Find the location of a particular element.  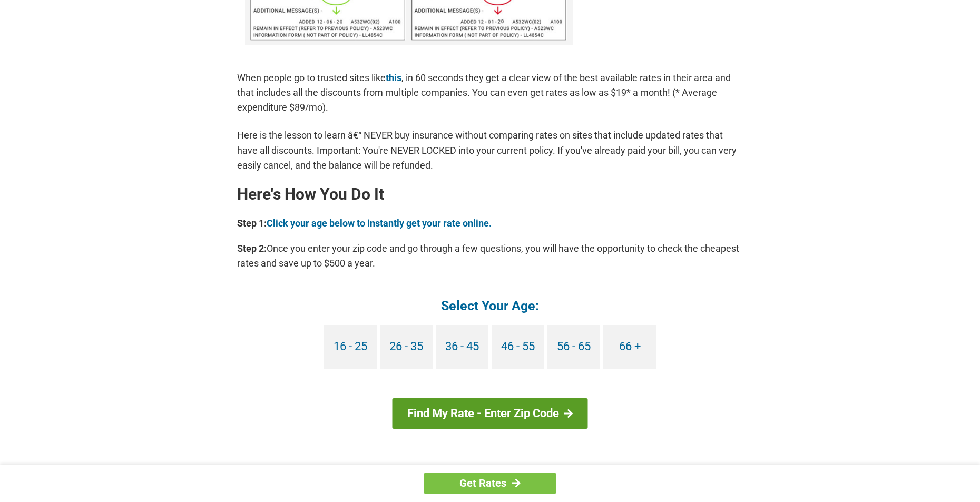

a: 16 - 25 is located at coordinates (350, 347).